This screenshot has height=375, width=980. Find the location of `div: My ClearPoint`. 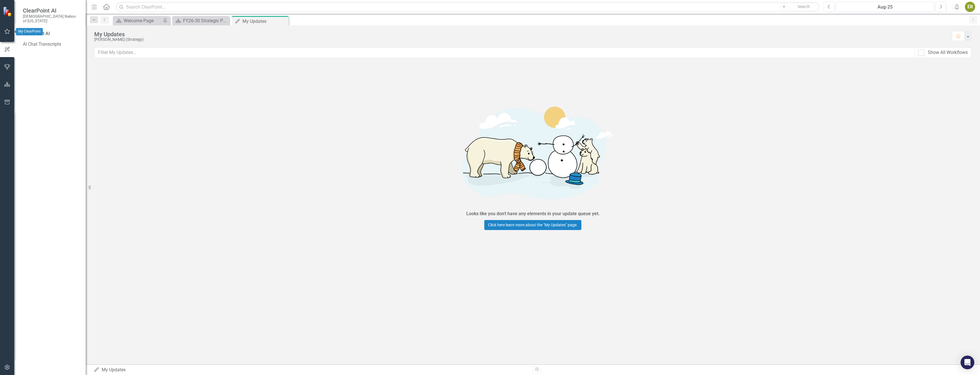

div: My ClearPoint is located at coordinates (29, 32).